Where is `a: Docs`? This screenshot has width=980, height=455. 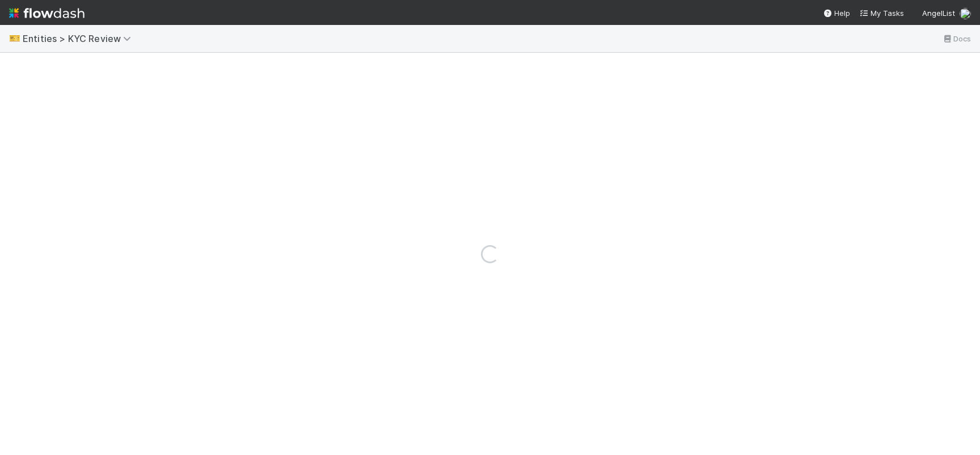 a: Docs is located at coordinates (956, 39).